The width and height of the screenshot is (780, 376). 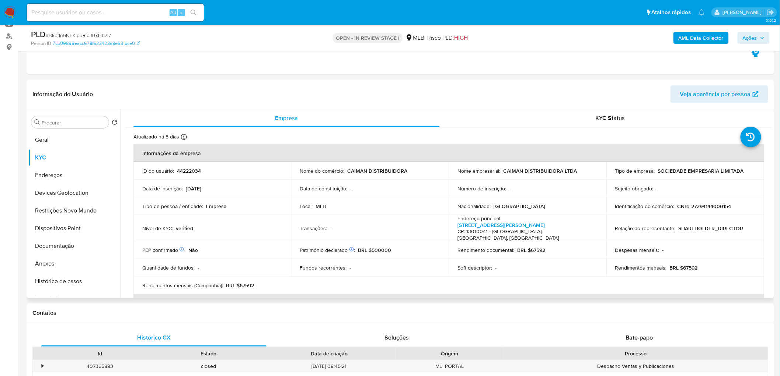 What do you see at coordinates (157, 229) in the screenshot?
I see `p: Nível de KYC :` at bounding box center [157, 229].